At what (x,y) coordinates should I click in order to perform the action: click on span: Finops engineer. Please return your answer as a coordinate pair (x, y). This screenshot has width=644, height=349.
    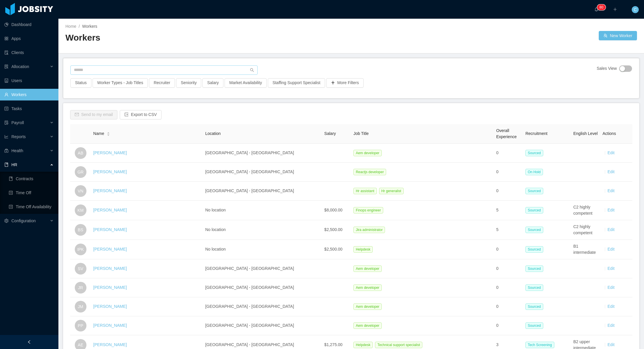
    Looking at the image, I should click on (368, 210).